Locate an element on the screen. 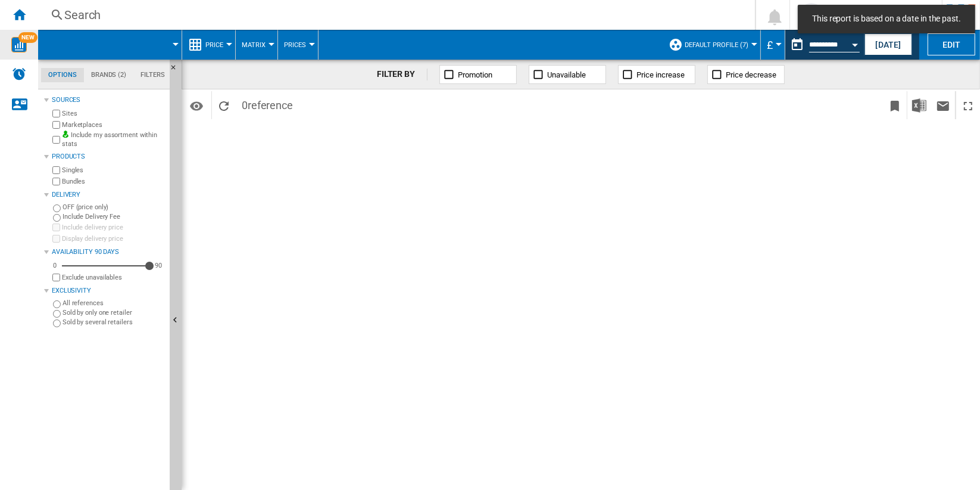 The image size is (980, 490). div: Prices is located at coordinates (298, 45).